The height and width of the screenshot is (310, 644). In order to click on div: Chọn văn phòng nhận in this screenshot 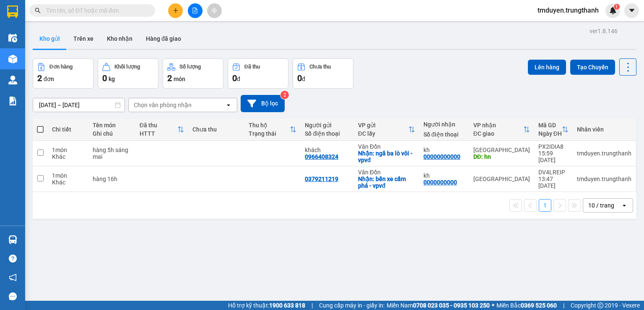, I will do `click(163, 105)`.